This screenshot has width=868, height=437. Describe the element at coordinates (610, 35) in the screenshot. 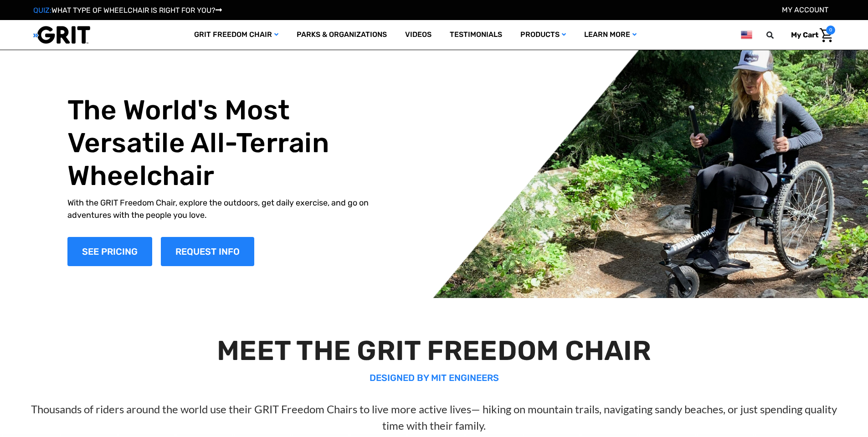

I see `a: Learn More` at that location.